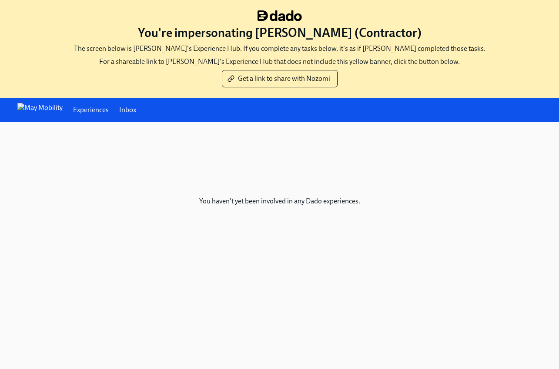  Describe the element at coordinates (40, 110) in the screenshot. I see `img: May Mobility` at that location.